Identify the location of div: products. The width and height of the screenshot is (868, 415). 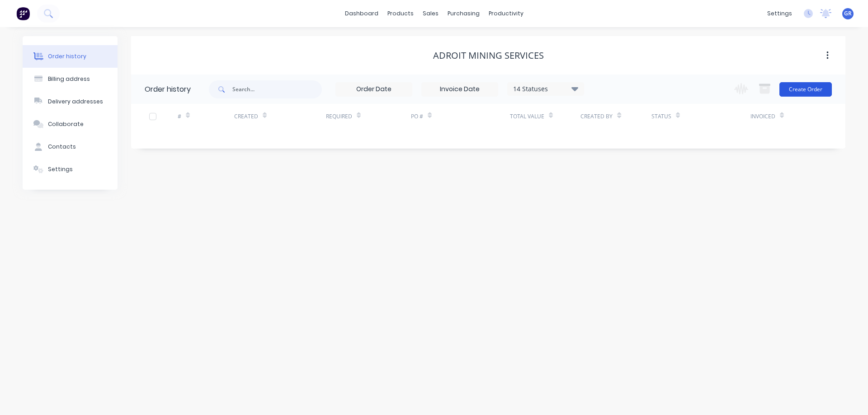
(400, 13).